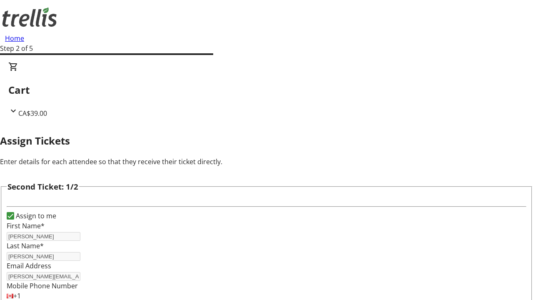  What do you see at coordinates (43, 186) in the screenshot?
I see `h3: Second Ticket: 1/2` at bounding box center [43, 186].